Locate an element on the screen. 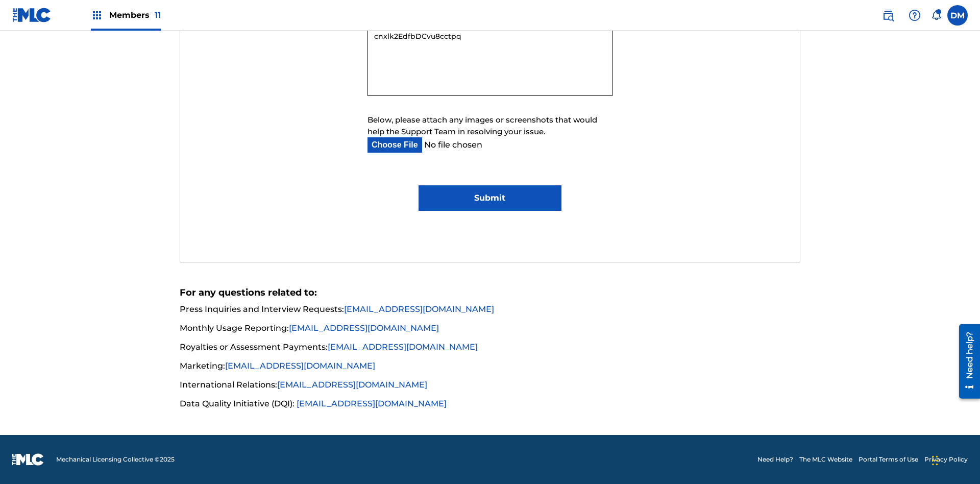 The height and width of the screenshot is (484, 980). div: Open Resource Center is located at coordinates (18, 42).